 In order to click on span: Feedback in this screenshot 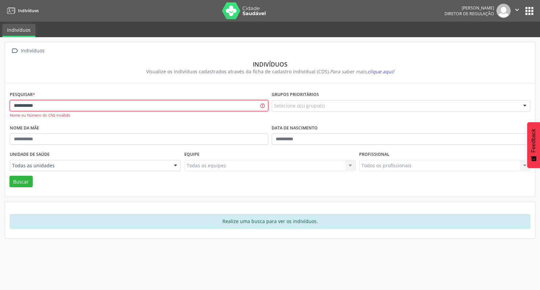, I will do `click(534, 141)`.